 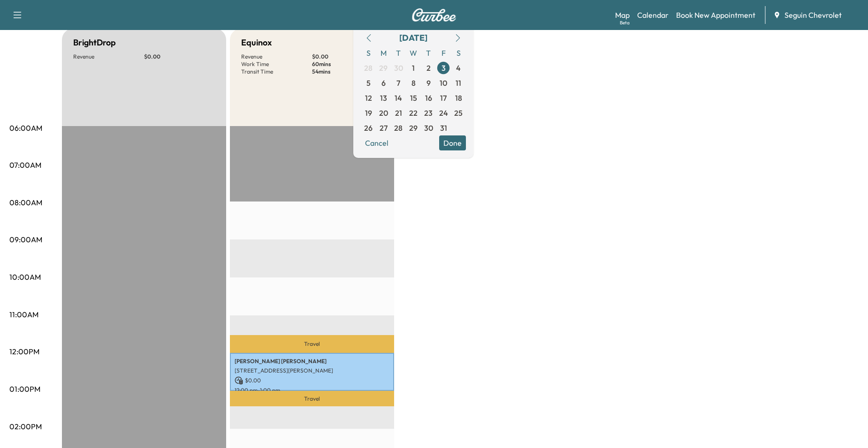 I want to click on p: 01:00PM, so click(x=25, y=389).